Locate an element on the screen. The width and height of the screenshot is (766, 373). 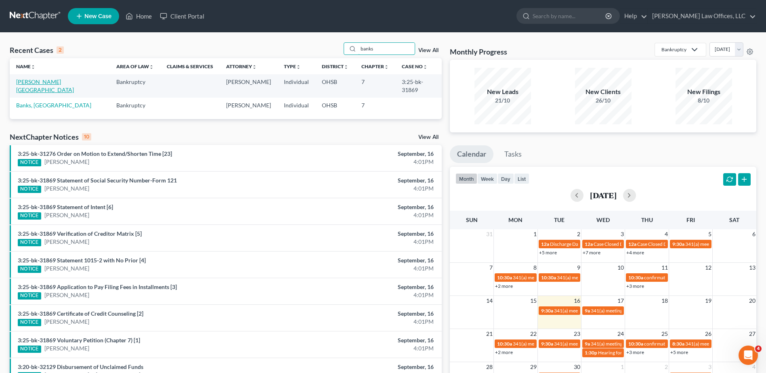
a: Client Portal is located at coordinates (182, 16).